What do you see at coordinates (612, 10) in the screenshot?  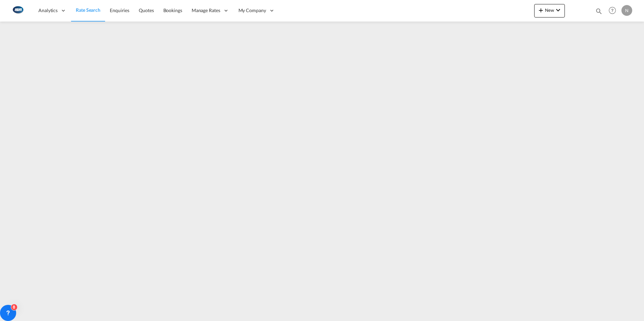 I see `span: Help` at bounding box center [612, 10].